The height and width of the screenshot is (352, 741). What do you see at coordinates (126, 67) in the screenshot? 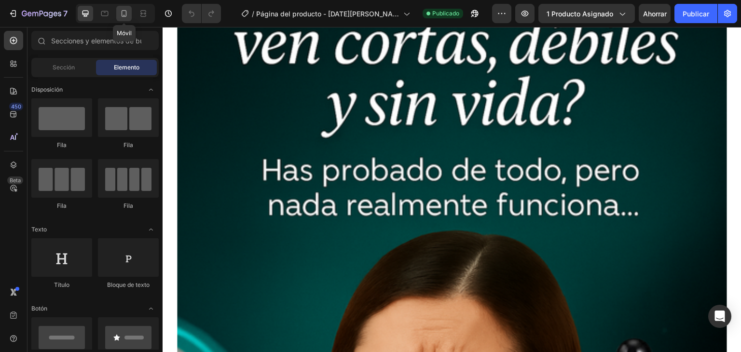
I see `font: Elemento` at bounding box center [126, 67].